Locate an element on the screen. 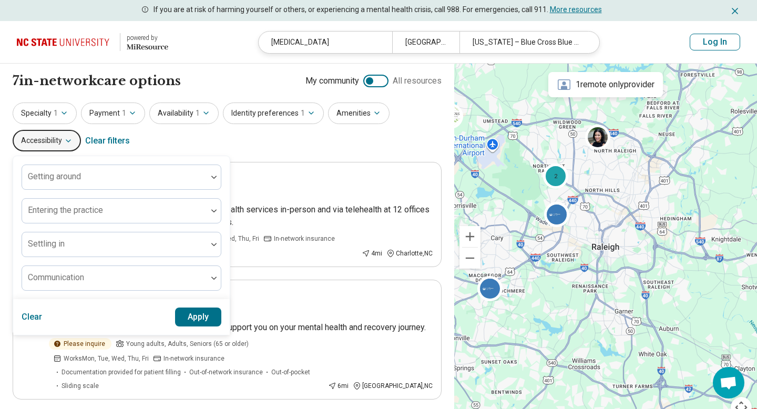  div: powered by is located at coordinates (147, 38).